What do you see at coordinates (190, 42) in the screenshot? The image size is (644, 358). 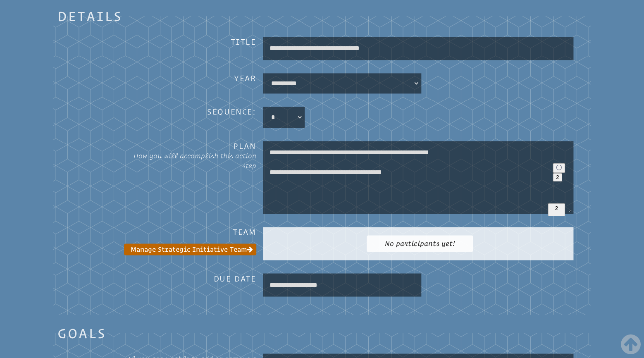 I see `h3: Title` at bounding box center [190, 42].